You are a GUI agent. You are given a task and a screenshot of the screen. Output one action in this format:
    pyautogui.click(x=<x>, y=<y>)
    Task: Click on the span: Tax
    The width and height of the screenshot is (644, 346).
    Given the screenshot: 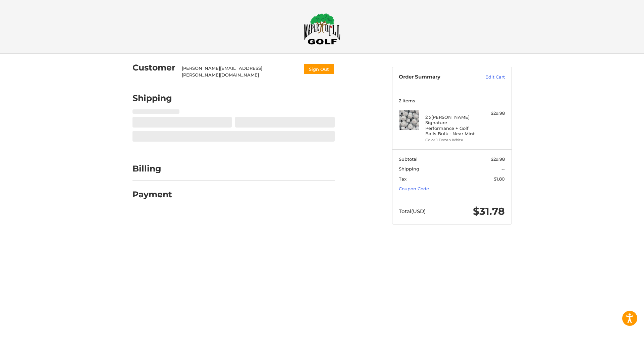 What is the action you would take?
    pyautogui.click(x=402, y=179)
    